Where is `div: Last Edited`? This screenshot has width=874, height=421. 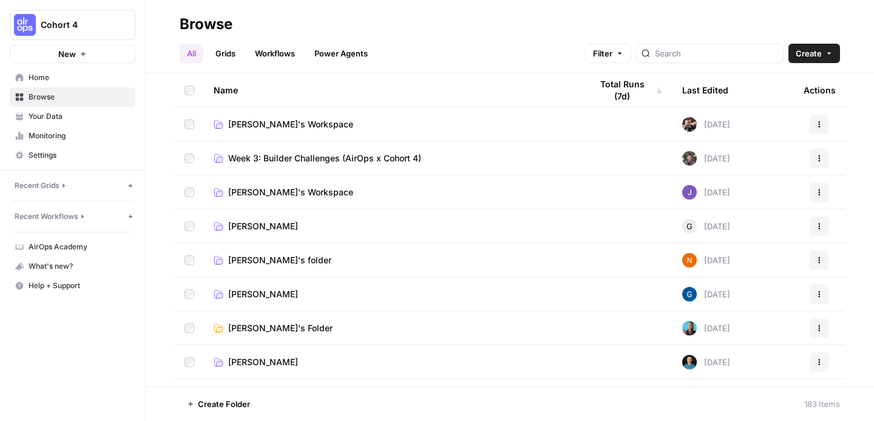 div: Last Edited is located at coordinates (705, 90).